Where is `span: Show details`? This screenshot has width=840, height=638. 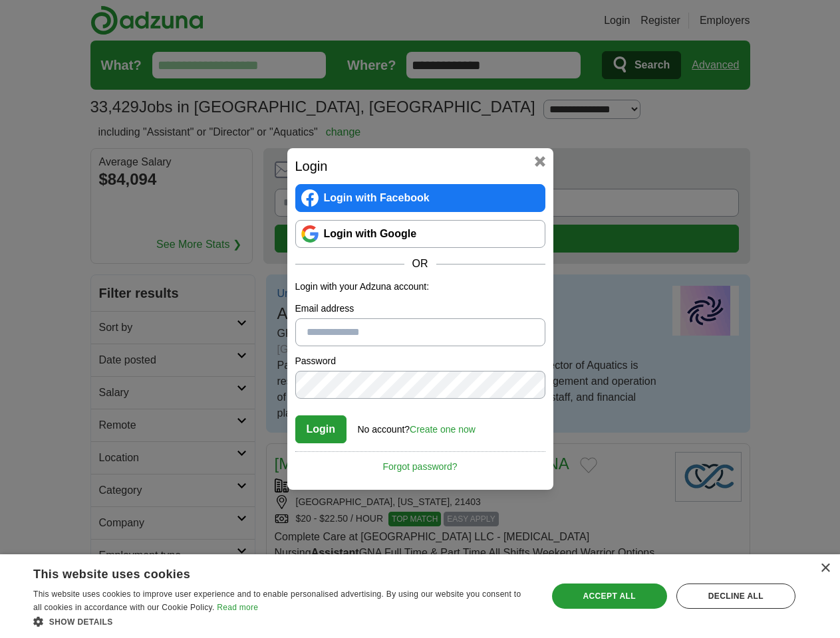 span: Show details is located at coordinates (81, 623).